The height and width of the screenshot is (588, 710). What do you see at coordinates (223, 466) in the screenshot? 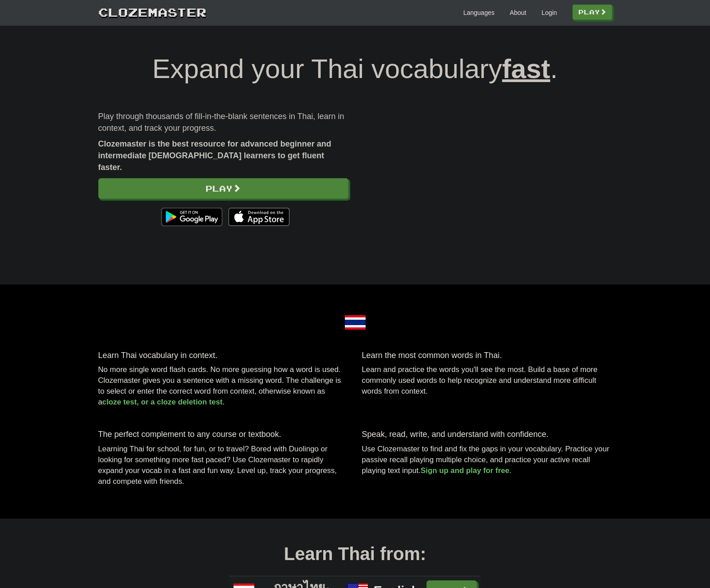
I see `p: Learning Thai for school, for fun, or to travel? Bored with Duolingo or looking for something mor...` at bounding box center [223, 466].